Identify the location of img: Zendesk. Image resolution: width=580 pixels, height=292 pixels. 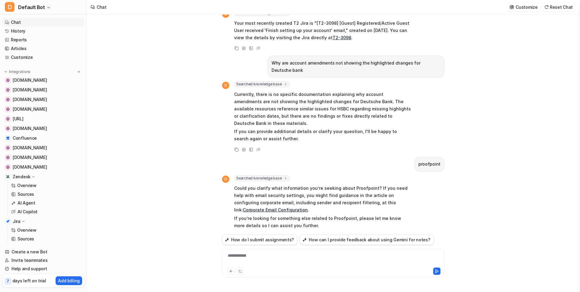
(8, 177).